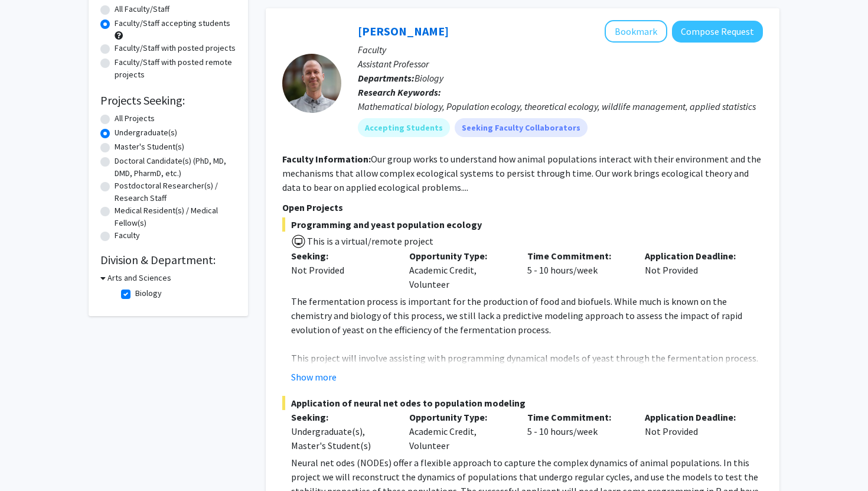  What do you see at coordinates (526, 315) in the screenshot?
I see `p: The fermentation process is important for the production of food and biofuels. While much is know...` at bounding box center [526, 315].